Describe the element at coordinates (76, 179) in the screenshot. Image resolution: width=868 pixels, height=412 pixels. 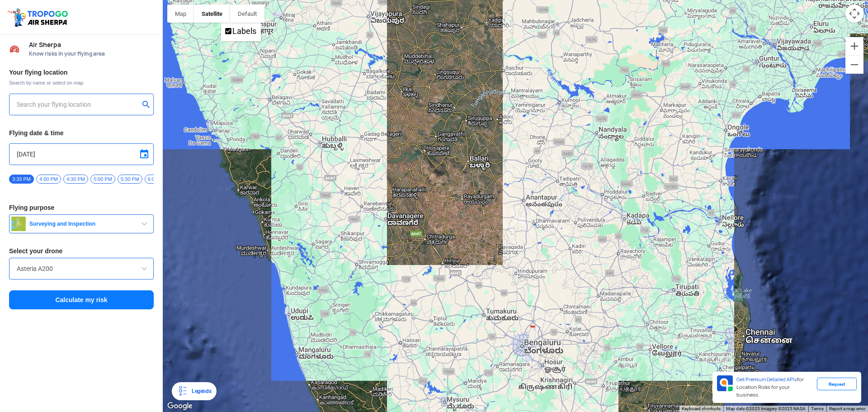
I see `span: 4:30 PM` at that location.